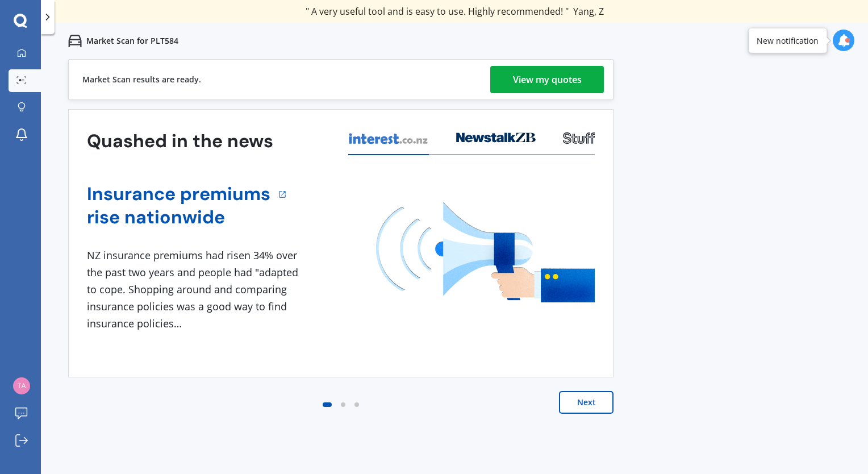  I want to click on h3: Quashed in the news, so click(180, 141).